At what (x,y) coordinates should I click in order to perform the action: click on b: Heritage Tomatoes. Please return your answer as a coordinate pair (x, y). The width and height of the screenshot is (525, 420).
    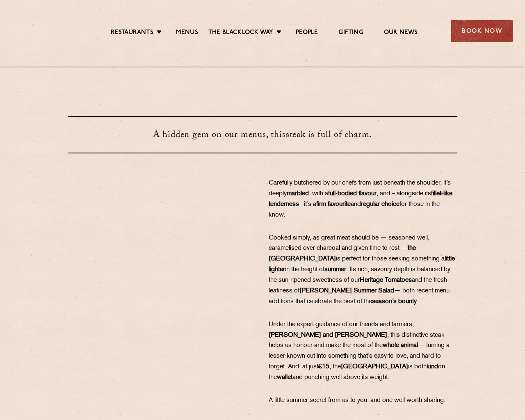
    Looking at the image, I should click on (386, 280).